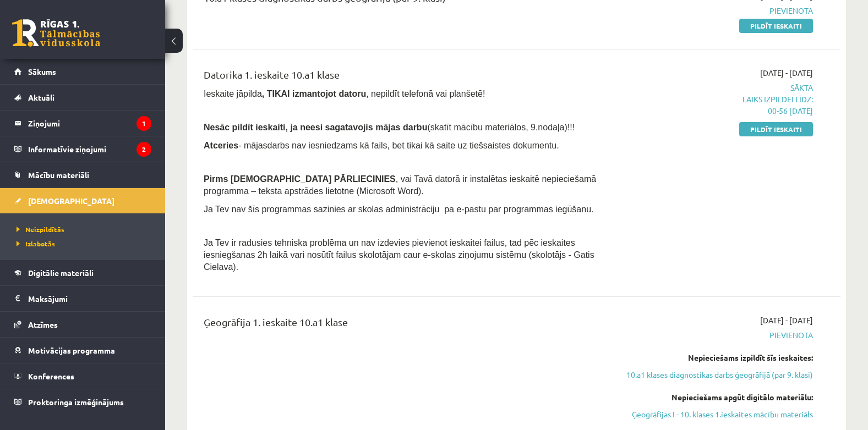 This screenshot has width=868, height=430. What do you see at coordinates (399, 209) in the screenshot?
I see `span: Ja Tev nav šīs programmas sazinies ar skolas administrāciju pa e-pastu par programmas iegūšanu.` at bounding box center [399, 209].